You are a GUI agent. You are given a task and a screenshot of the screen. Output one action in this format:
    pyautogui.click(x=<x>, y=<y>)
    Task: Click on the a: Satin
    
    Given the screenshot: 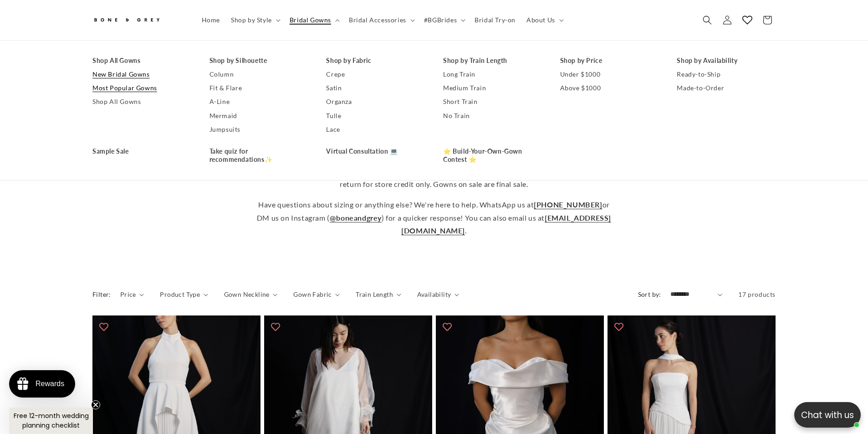 What is the action you would take?
    pyautogui.click(x=375, y=88)
    